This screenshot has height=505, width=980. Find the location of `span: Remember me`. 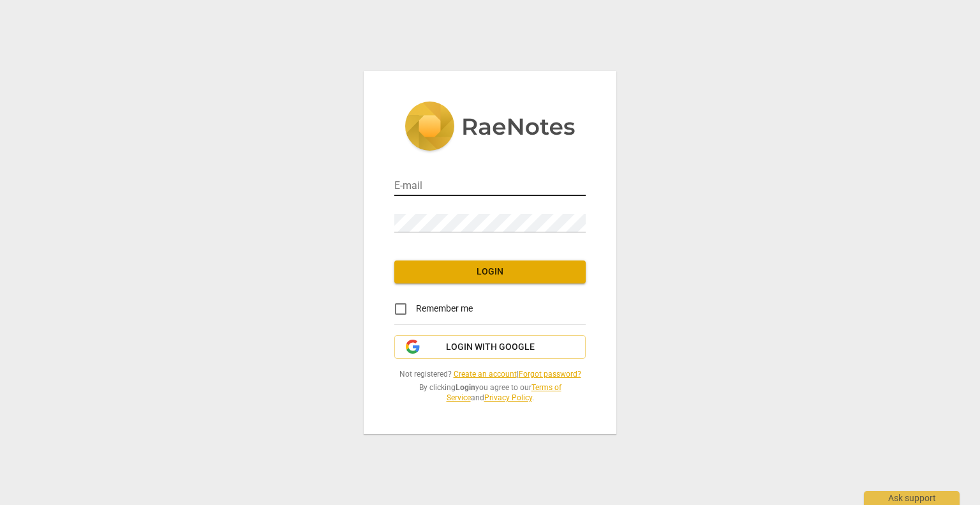

span: Remember me is located at coordinates (444, 308).